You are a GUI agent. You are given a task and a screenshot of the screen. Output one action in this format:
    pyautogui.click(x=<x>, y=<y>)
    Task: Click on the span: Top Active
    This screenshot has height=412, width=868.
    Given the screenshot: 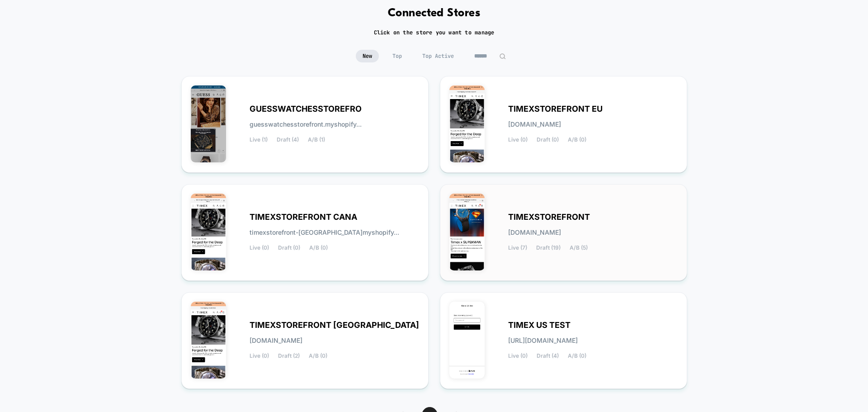 What is the action you would take?
    pyautogui.click(x=438, y=56)
    